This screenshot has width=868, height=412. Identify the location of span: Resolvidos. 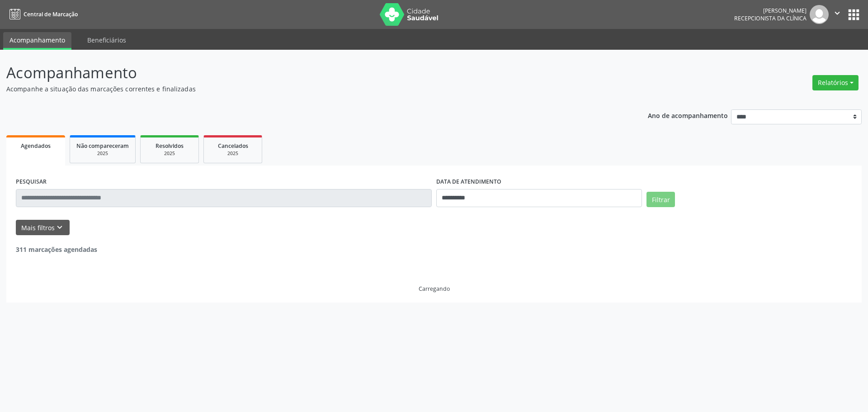
(169, 145).